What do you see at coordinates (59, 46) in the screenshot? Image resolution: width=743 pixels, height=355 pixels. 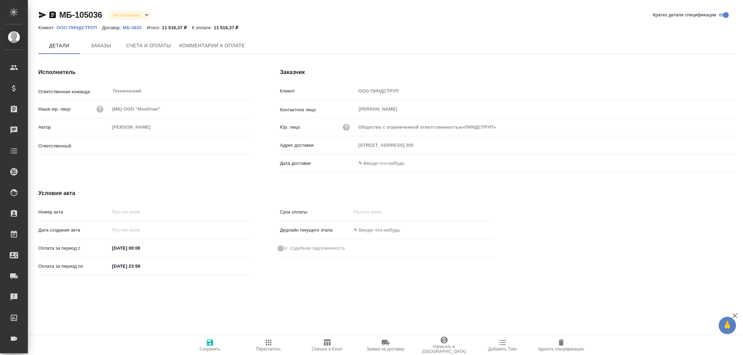 I see `span: Детали` at bounding box center [59, 46].